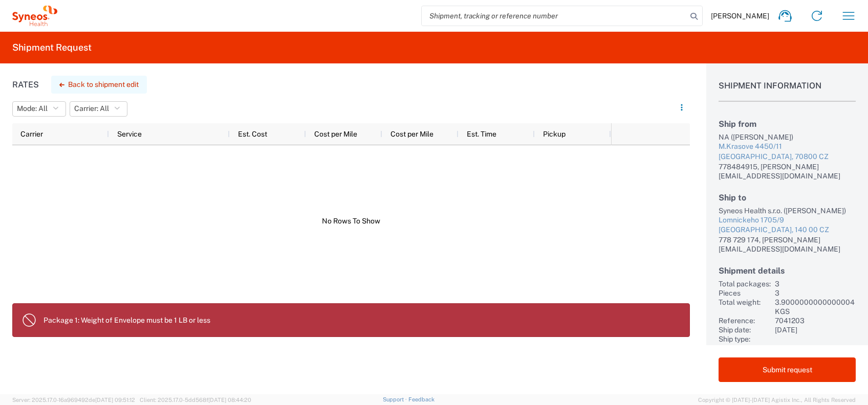 The height and width of the screenshot is (405, 868). Describe the element at coordinates (787, 270) in the screenshot. I see `h2: Shipment details` at that location.